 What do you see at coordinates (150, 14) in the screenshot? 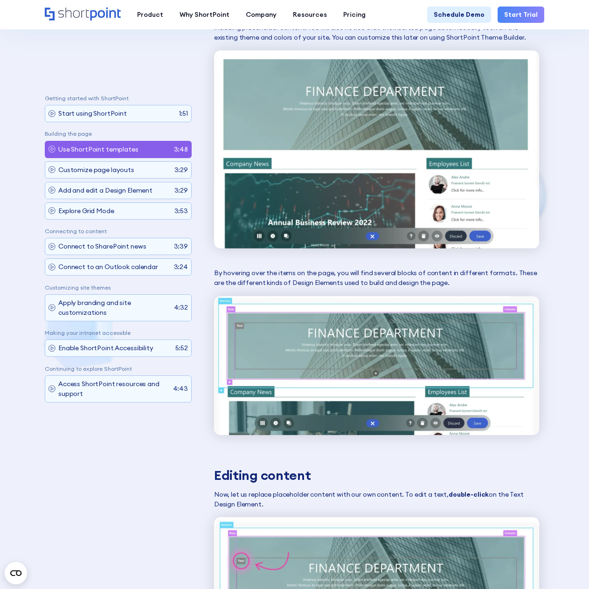
I see `div: Product` at bounding box center [150, 14].